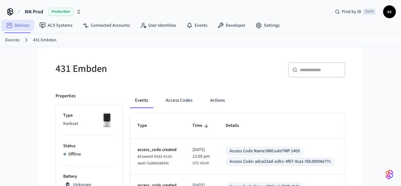  What do you see at coordinates (355, 12) in the screenshot?
I see `div: Find by IDCtrl K` at bounding box center [355, 12].